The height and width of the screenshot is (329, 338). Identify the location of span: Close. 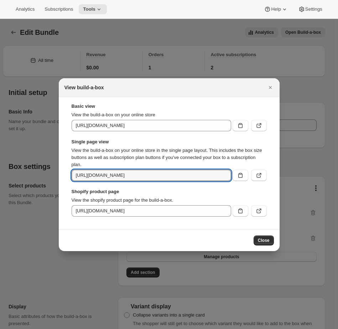
(263, 241).